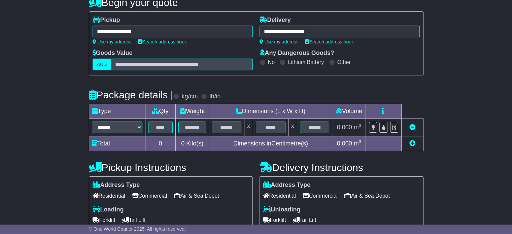  I want to click on label: Goods Value, so click(112, 53).